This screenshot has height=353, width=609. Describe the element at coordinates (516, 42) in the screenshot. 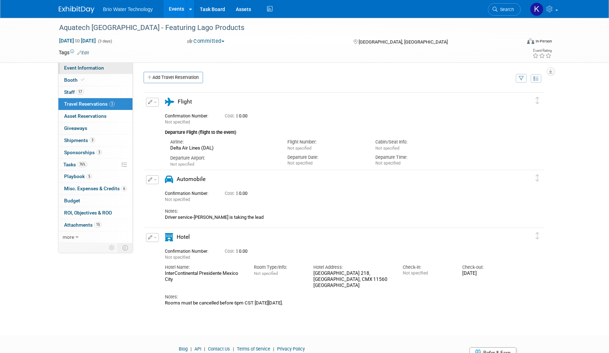

I see `div: Event Format` at that location.